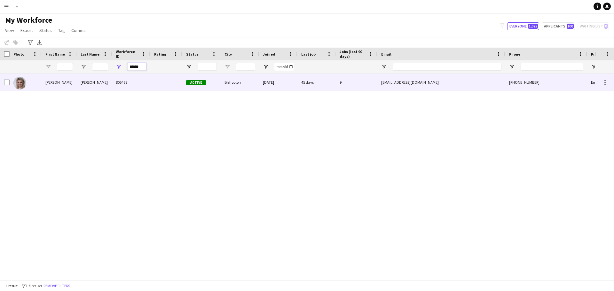 The width and height of the screenshot is (614, 291). What do you see at coordinates (196, 83) in the screenshot?
I see `span: Active` at bounding box center [196, 83].